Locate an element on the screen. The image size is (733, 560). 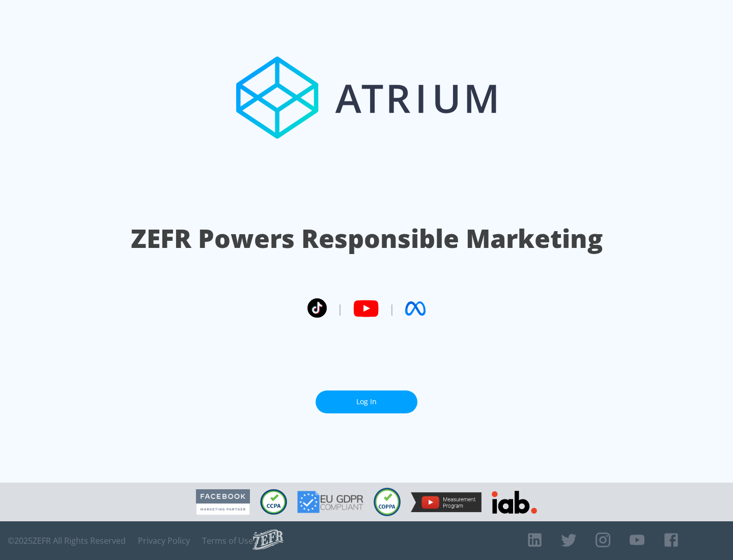
img: IAB is located at coordinates (515, 502).